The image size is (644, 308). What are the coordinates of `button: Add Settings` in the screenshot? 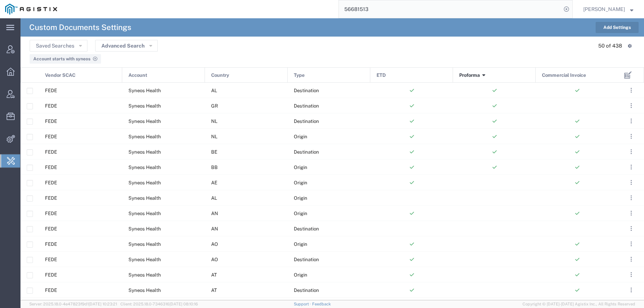 It's located at (617, 28).